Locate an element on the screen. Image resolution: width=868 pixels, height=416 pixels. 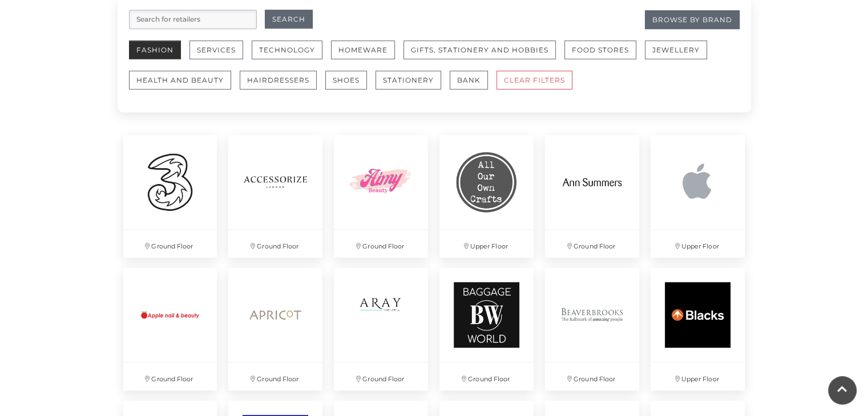
input: Search for retailers is located at coordinates (193, 20).